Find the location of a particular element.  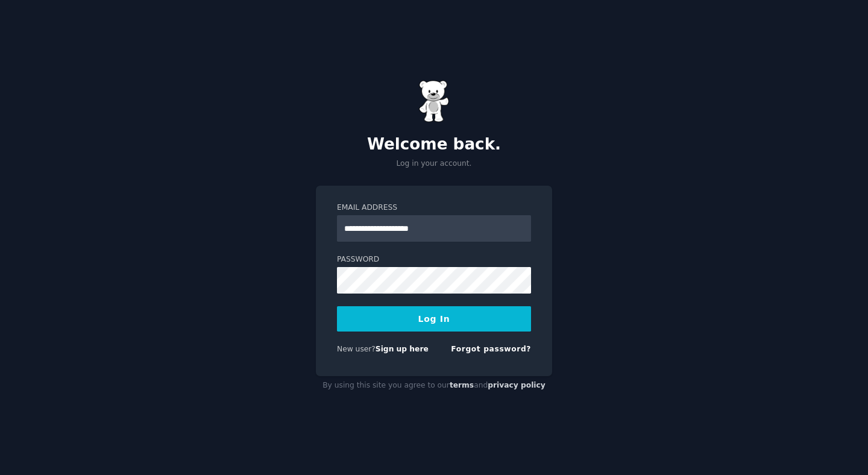

div: By using this site you agree to our and is located at coordinates (434, 386).